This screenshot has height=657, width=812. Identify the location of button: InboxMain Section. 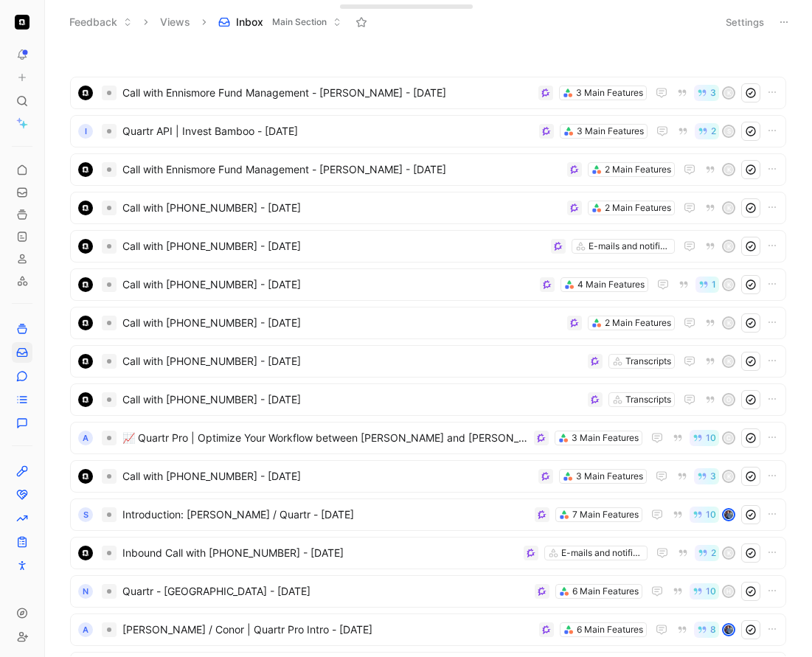
(280, 22).